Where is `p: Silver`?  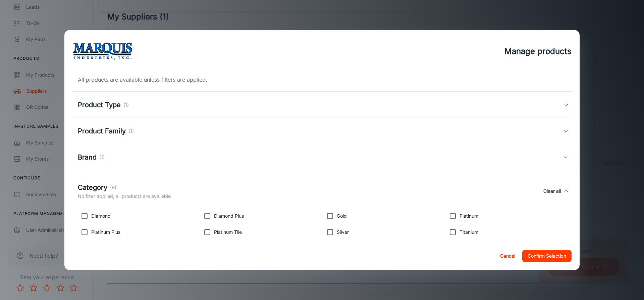
p: Silver is located at coordinates (343, 232).